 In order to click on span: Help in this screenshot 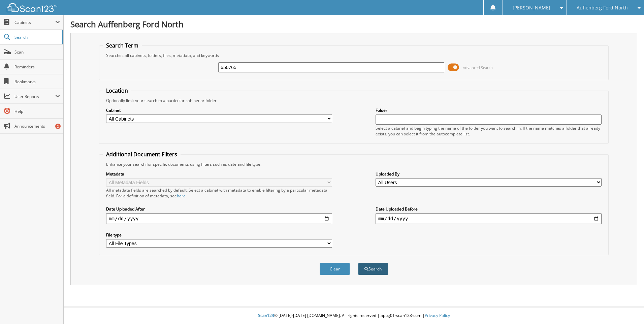, I will do `click(37, 112)`.